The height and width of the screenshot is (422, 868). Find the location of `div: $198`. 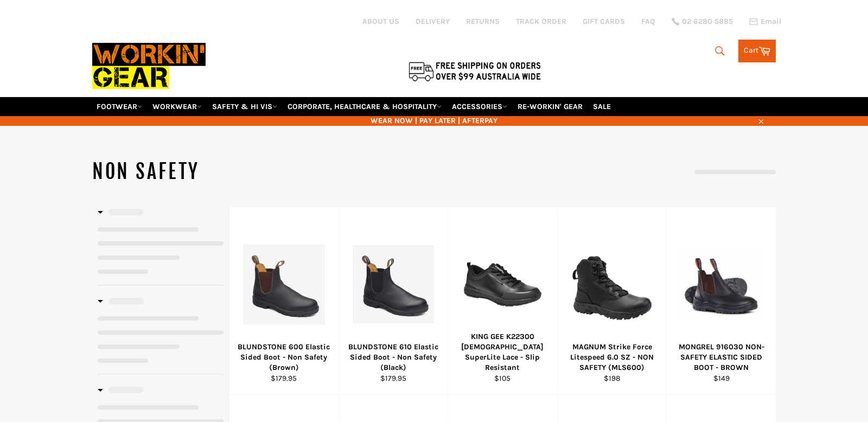

div: $198 is located at coordinates (612, 378).